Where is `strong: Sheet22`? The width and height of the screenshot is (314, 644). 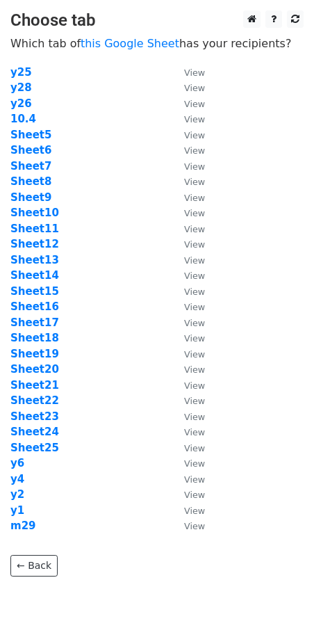
strong: Sheet22 is located at coordinates (35, 400).